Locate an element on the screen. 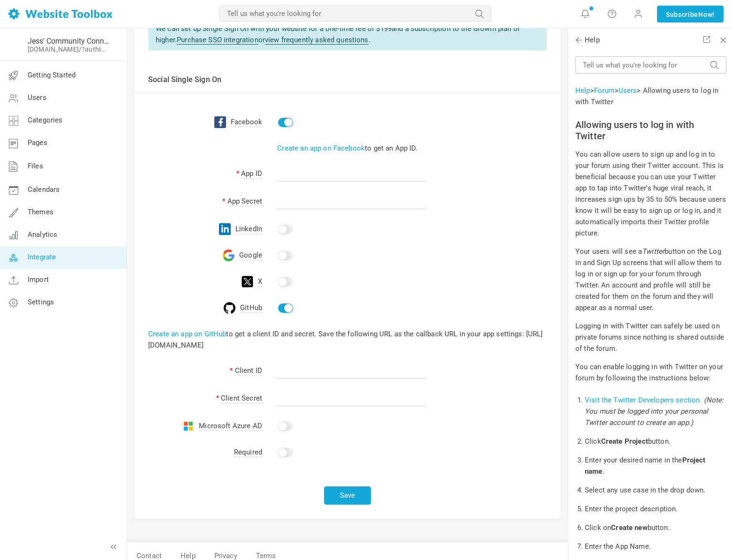 This screenshot has width=732, height=560. li: Click button. is located at coordinates (655, 442).